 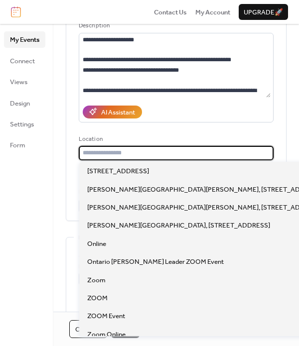 I want to click on a: Connect, so click(x=24, y=61).